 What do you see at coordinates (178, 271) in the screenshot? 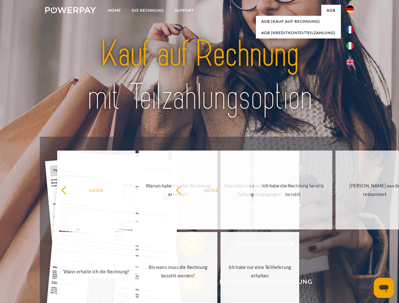
I see `div: Bis wann muss die Rechnung bezahlt werden?` at bounding box center [178, 271].